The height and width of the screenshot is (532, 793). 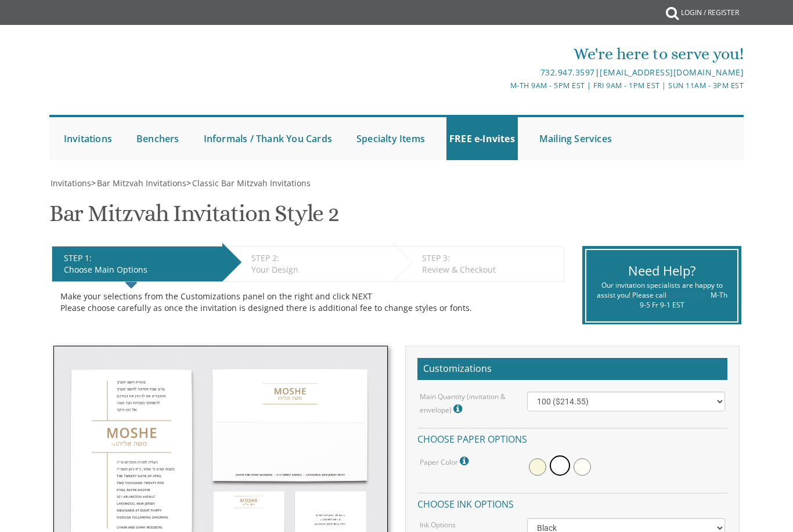 What do you see at coordinates (572, 369) in the screenshot?
I see `h2: Customizations` at bounding box center [572, 369].